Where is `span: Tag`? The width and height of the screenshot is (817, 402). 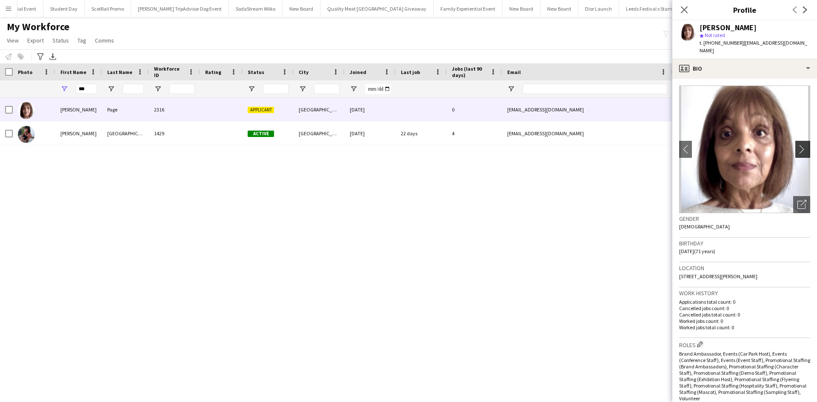
span: Tag is located at coordinates (82, 40).